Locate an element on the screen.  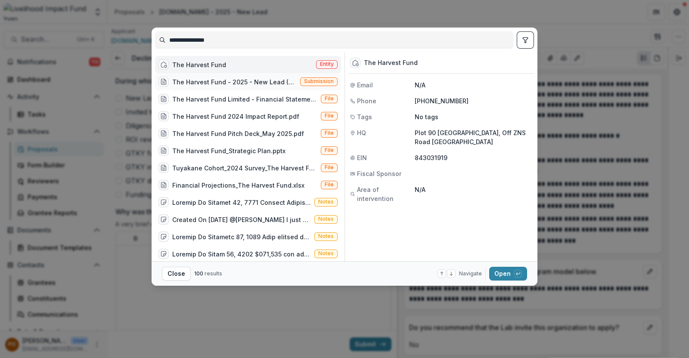
p: No tags is located at coordinates (426, 117).